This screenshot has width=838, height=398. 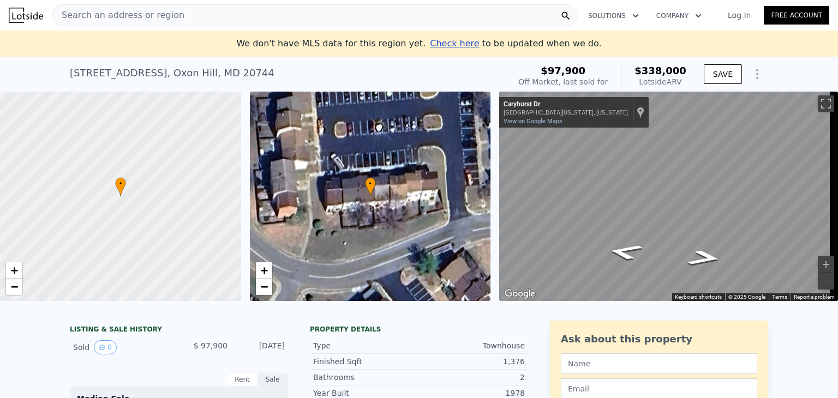 I want to click on div: Townhouse, so click(x=472, y=346).